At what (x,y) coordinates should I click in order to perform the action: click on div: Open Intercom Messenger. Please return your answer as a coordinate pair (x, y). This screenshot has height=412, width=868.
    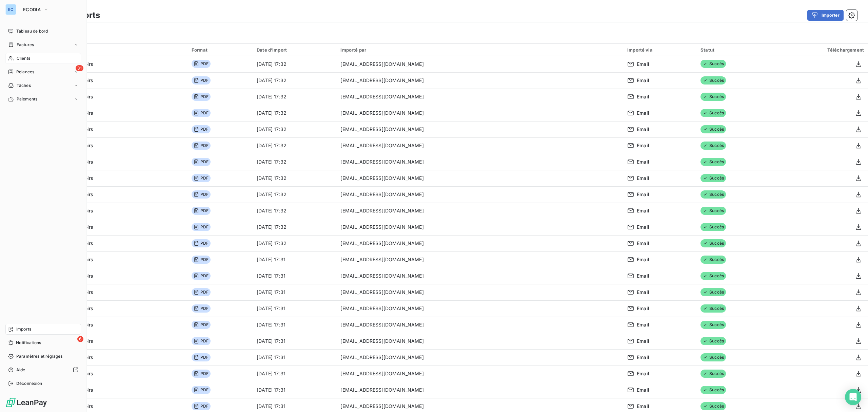
    Looking at the image, I should click on (853, 397).